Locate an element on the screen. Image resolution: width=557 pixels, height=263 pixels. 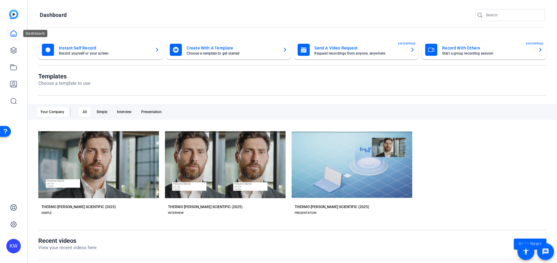
mat-card-title: Create With A Template is located at coordinates (232, 48).